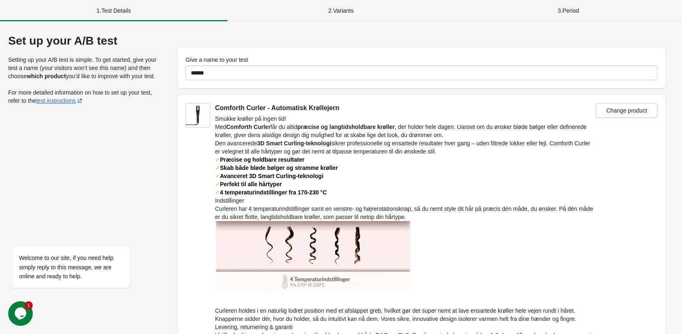 The width and height of the screenshot is (682, 334). I want to click on span: Avanceret 3D Smart Curling-teknologi, so click(271, 184).